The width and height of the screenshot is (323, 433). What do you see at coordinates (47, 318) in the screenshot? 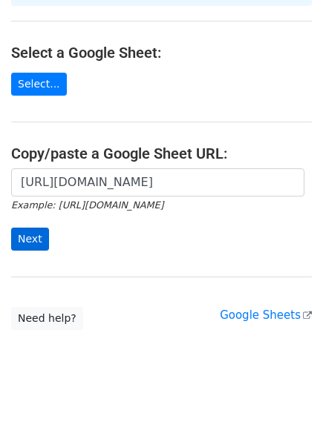
I see `a: Need help?` at bounding box center [47, 318].